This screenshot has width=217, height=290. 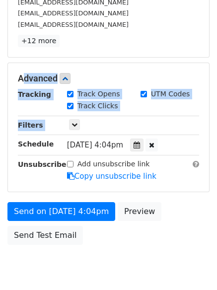 What do you see at coordinates (30, 125) in the screenshot?
I see `strong: Filters` at bounding box center [30, 125].